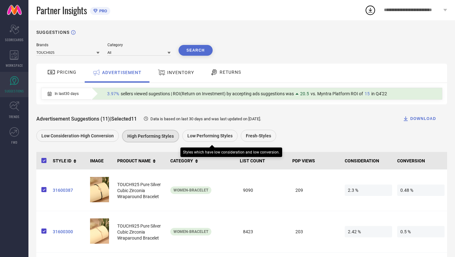 The height and width of the screenshot is (257, 455). What do you see at coordinates (305, 94) in the screenshot?
I see `span: 20.5` at bounding box center [305, 94].